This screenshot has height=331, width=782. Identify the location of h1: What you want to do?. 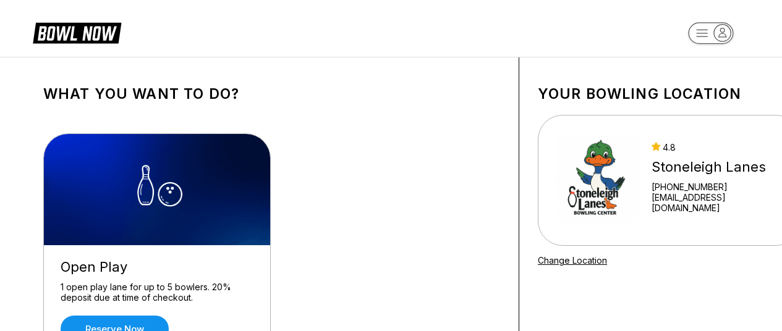
(271, 94).